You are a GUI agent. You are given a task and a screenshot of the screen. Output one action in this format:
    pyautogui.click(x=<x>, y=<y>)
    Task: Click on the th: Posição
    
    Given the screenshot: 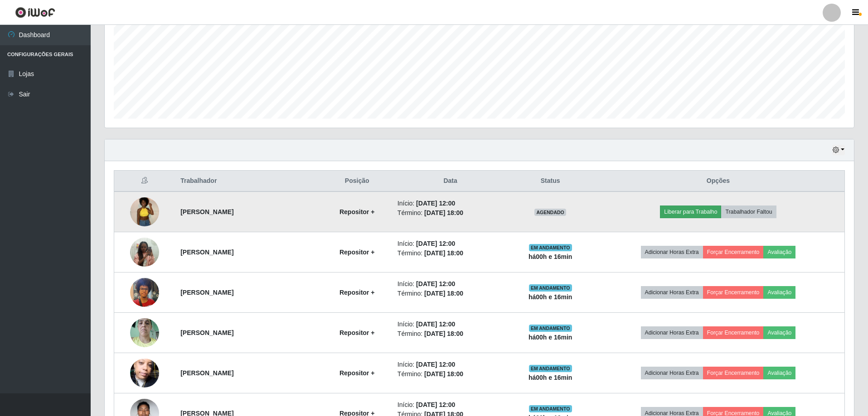 What is the action you would take?
    pyautogui.click(x=357, y=181)
    